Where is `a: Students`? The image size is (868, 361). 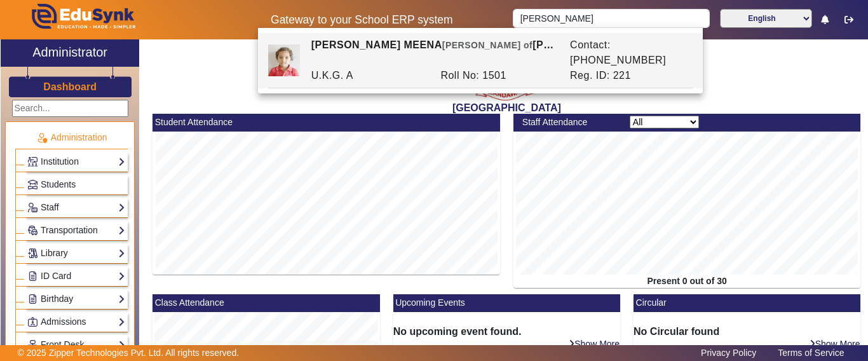
a: Students is located at coordinates (77, 184).